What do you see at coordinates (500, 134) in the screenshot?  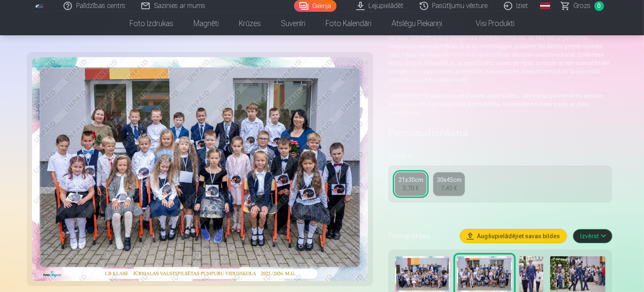 I see `h4: Personalizēšana` at bounding box center [500, 134].